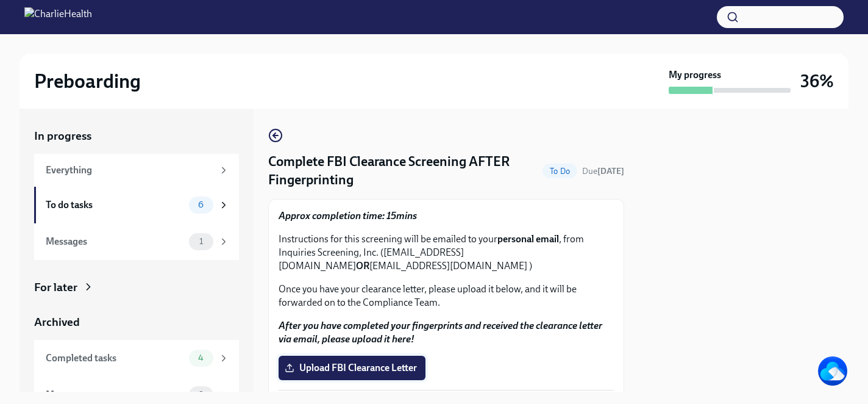 The height and width of the screenshot is (404, 868). I want to click on span: 0, so click(201, 394).